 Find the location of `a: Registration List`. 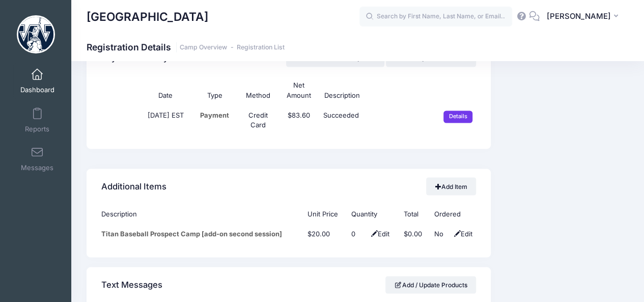

a: Registration List is located at coordinates (261, 47).